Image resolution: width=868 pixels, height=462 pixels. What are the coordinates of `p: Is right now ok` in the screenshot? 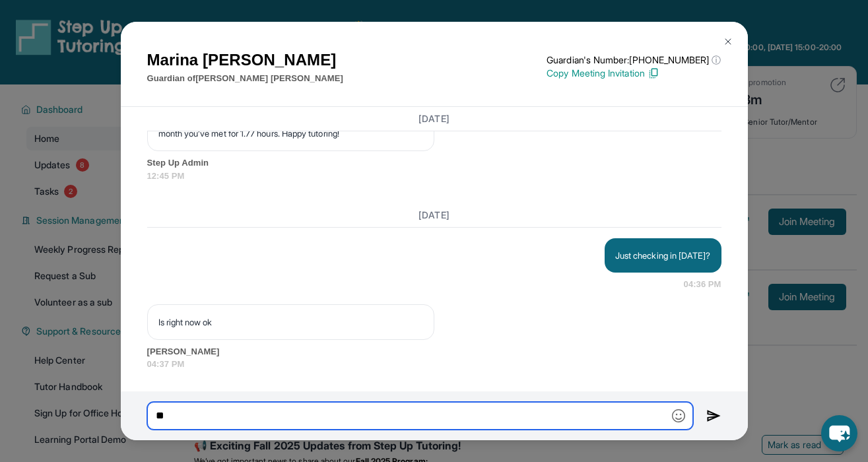 It's located at (290, 322).